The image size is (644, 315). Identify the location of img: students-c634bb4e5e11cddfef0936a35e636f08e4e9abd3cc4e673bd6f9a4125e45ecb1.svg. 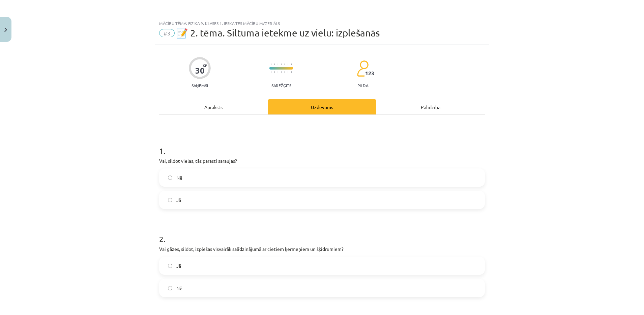
(362, 68).